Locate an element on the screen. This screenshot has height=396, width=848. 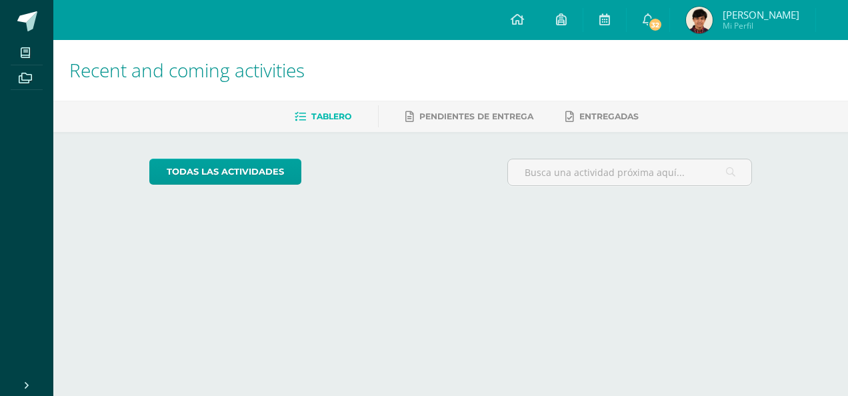
img: 9176a59140aa10ae3b0dffacfa8c7879.png is located at coordinates (700, 20).